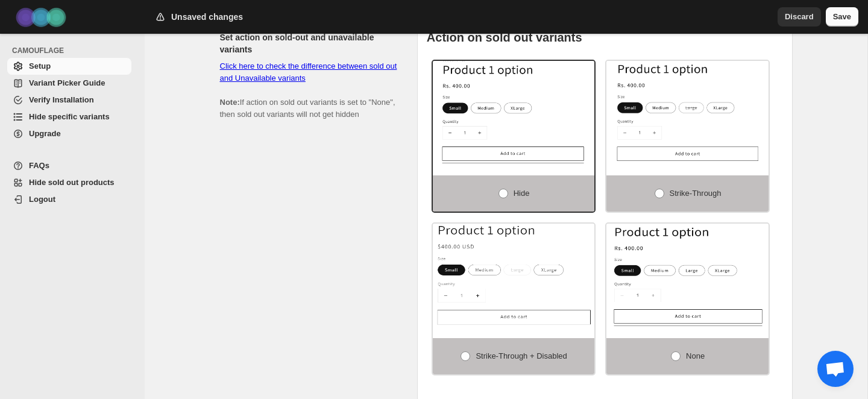 The image size is (868, 399). What do you see at coordinates (309, 43) in the screenshot?
I see `h2: Set action on sold-out and unavailable variants` at bounding box center [309, 43].